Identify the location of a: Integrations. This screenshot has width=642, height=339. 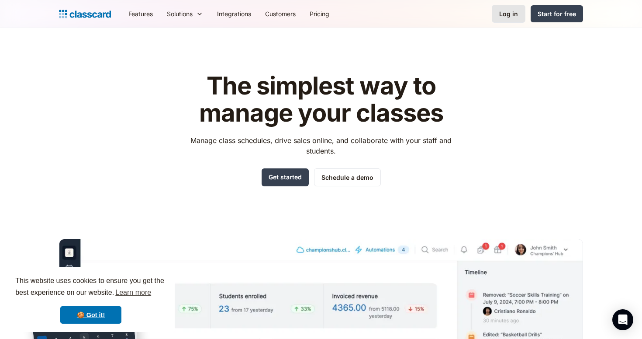
(234, 14).